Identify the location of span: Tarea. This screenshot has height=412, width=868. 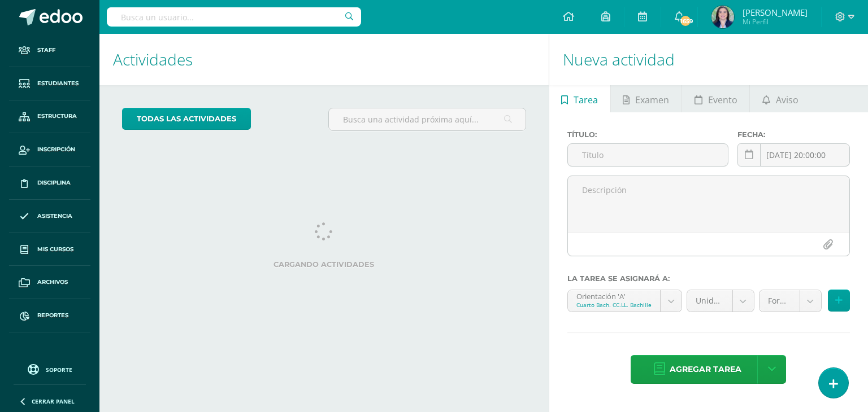
(585, 100).